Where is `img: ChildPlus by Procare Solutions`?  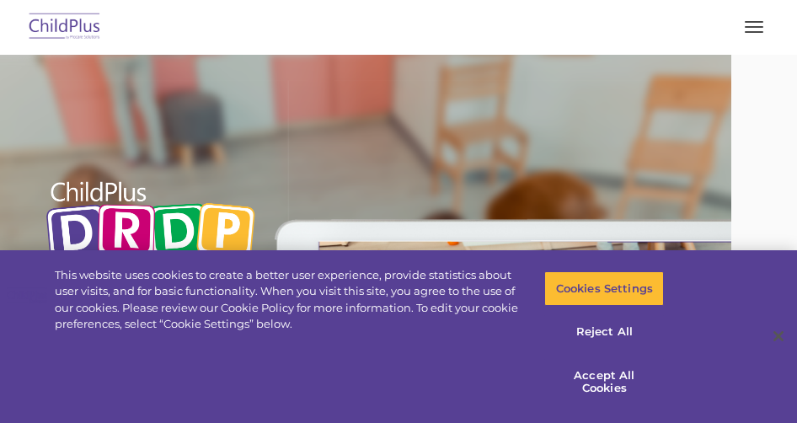
img: ChildPlus by Procare Solutions is located at coordinates (65, 27).